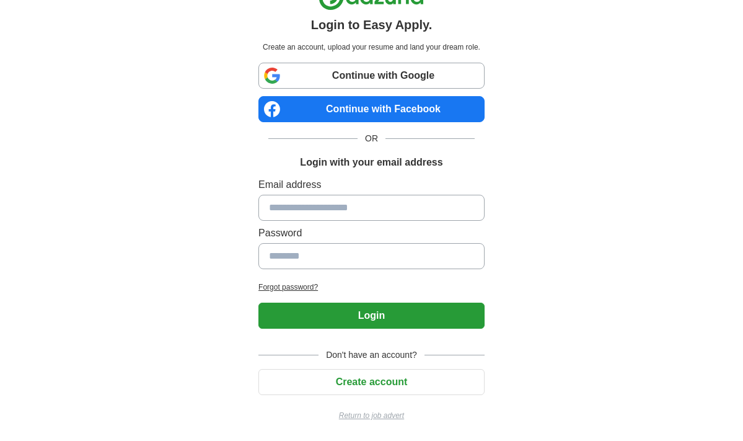 The width and height of the screenshot is (743, 441). What do you see at coordinates (371, 415) in the screenshot?
I see `a: Return to job advert` at bounding box center [371, 415].